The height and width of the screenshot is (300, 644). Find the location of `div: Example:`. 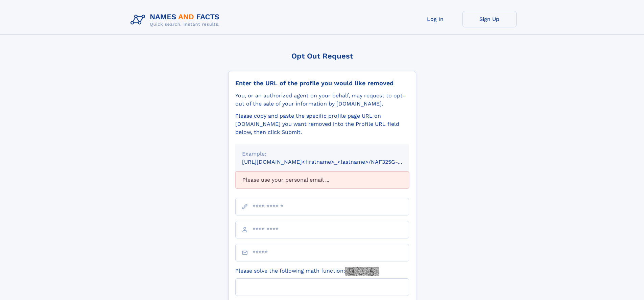

div: Example: is located at coordinates (322, 154).